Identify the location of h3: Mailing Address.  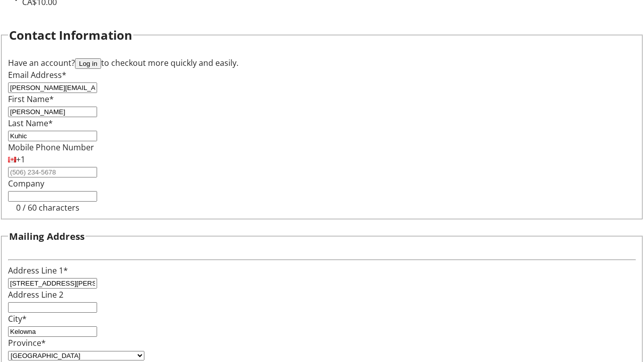
(47, 236).